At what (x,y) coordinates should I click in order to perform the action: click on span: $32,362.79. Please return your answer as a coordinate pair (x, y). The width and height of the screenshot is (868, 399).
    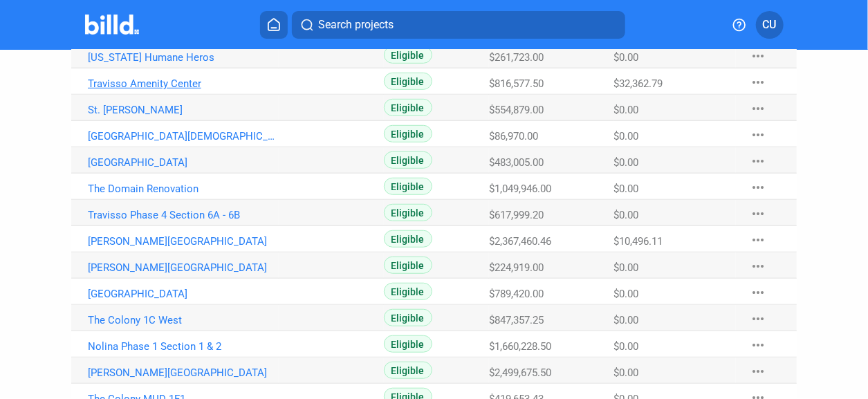
    Looking at the image, I should click on (638, 83).